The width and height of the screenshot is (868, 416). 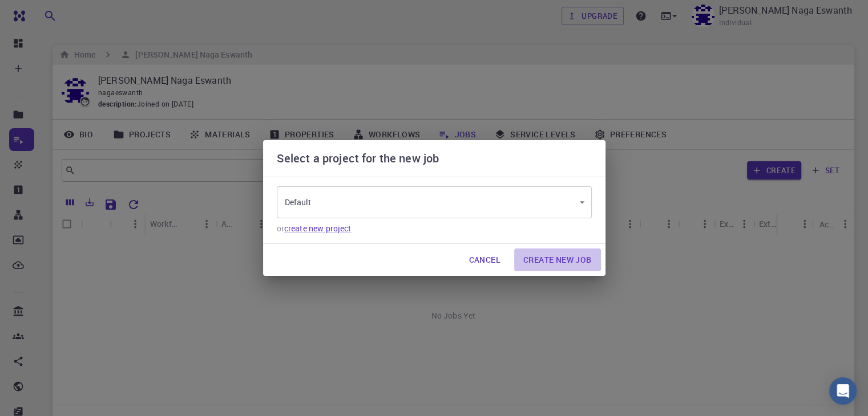 I want to click on h6: Select a project for the new job, so click(x=358, y=158).